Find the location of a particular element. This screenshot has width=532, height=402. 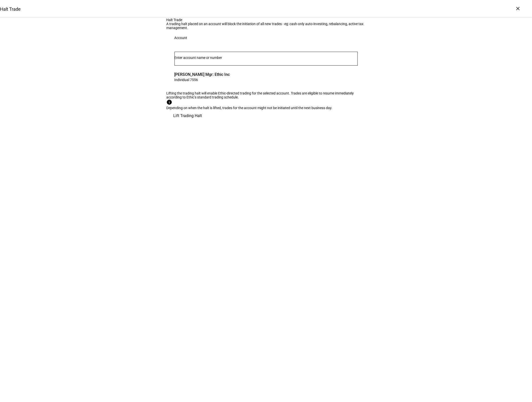

button: Lift Trading Halt is located at coordinates (188, 116).